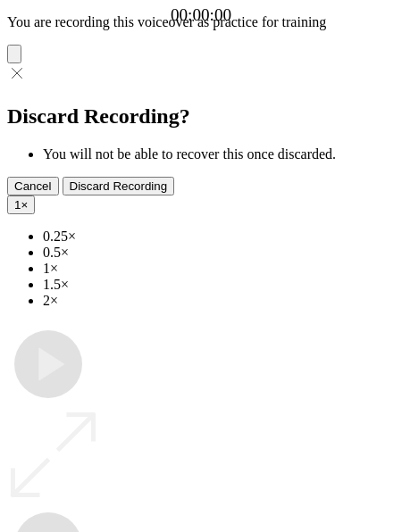  Describe the element at coordinates (219, 237) in the screenshot. I see `li: 0.25×` at that location.